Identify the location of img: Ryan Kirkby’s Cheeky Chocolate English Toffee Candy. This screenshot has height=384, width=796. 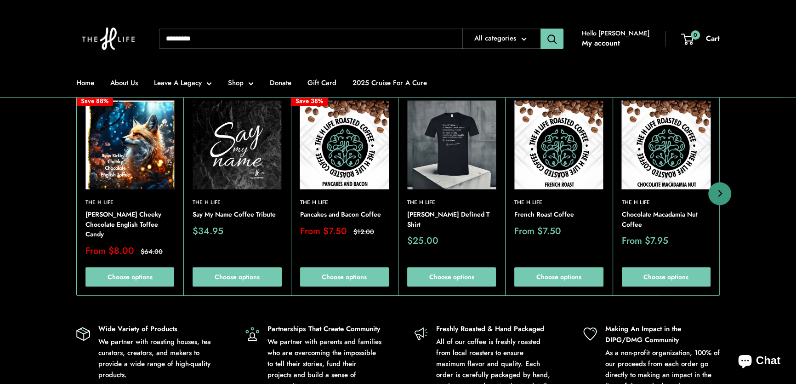
(130, 144).